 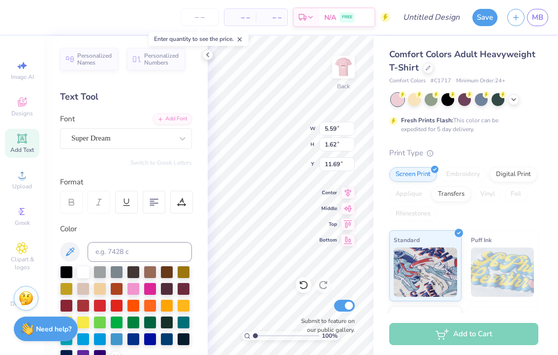 What do you see at coordinates (22, 186) in the screenshot?
I see `span: Upload` at bounding box center [22, 186].